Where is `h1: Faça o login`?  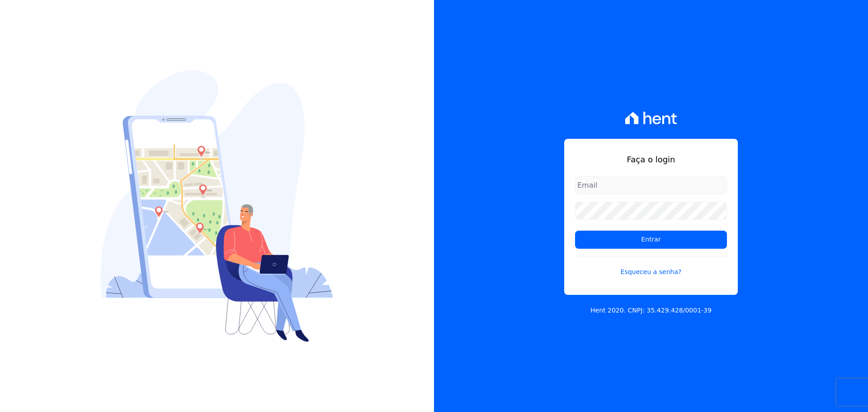
h1: Faça o login is located at coordinates (651, 159).